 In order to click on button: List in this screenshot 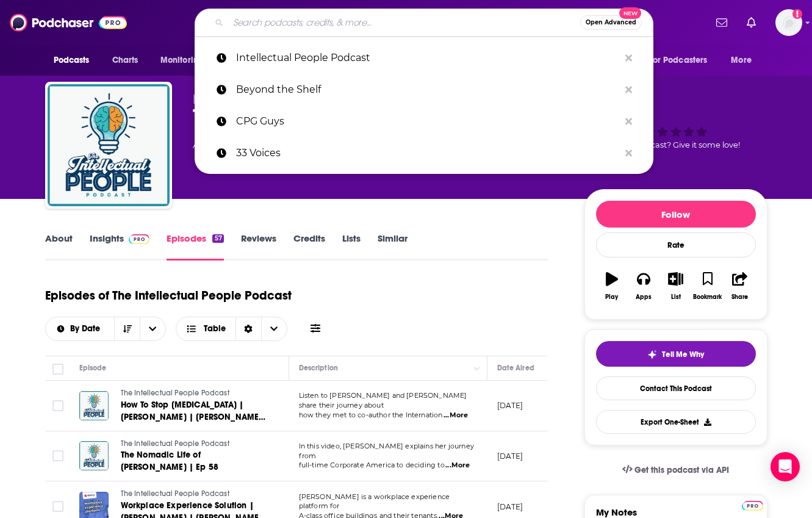, I will do `click(675, 286)`.